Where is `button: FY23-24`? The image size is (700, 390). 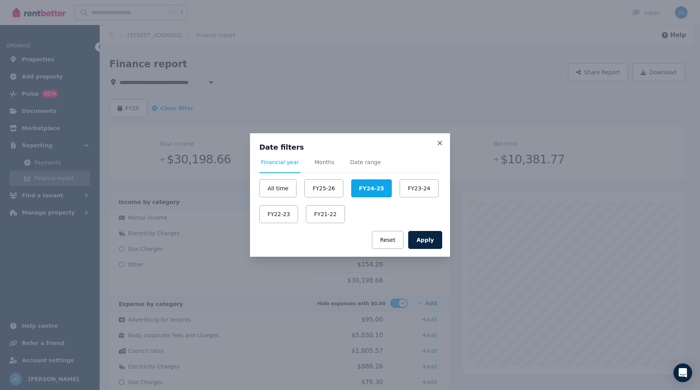 button: FY23-24 is located at coordinates (419, 188).